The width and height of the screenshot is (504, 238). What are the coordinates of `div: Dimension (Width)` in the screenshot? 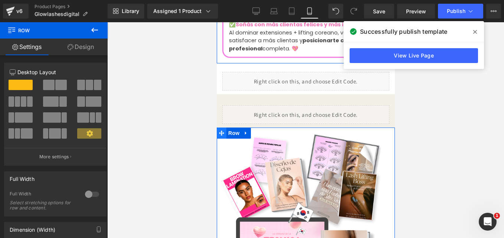 It's located at (32, 228).